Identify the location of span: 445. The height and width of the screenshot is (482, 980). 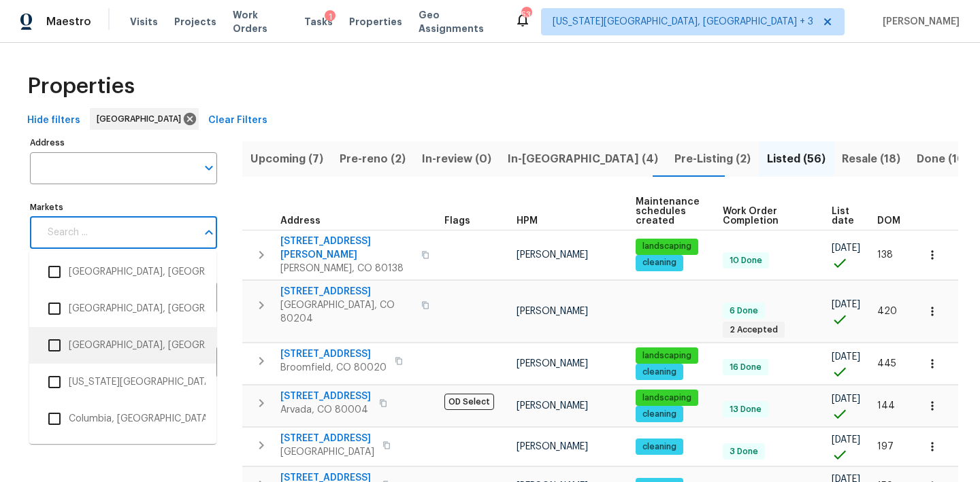
(887, 364).